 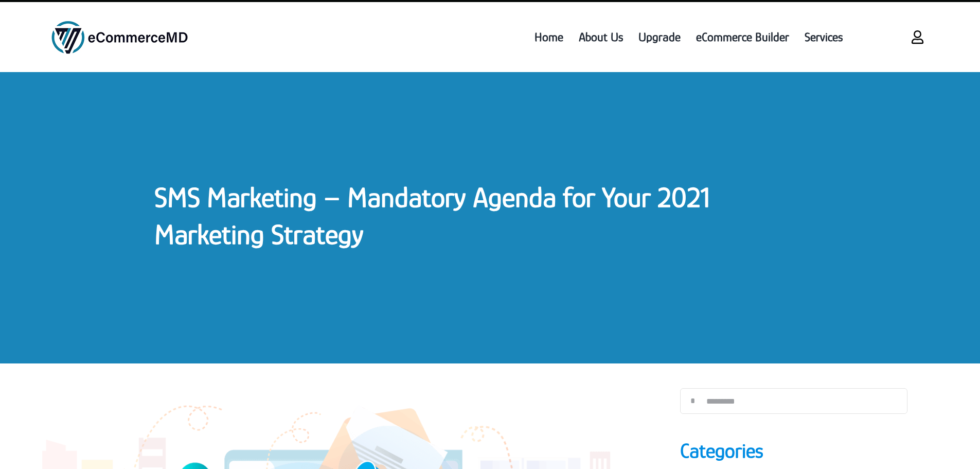 What do you see at coordinates (549, 37) in the screenshot?
I see `a: Home` at bounding box center [549, 37].